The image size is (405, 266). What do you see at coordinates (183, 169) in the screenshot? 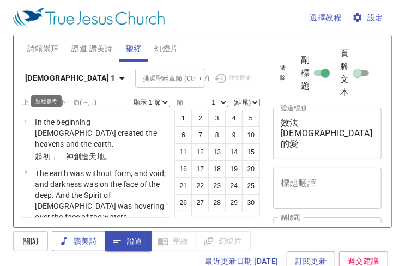
I see `button: 16` at bounding box center [183, 169].